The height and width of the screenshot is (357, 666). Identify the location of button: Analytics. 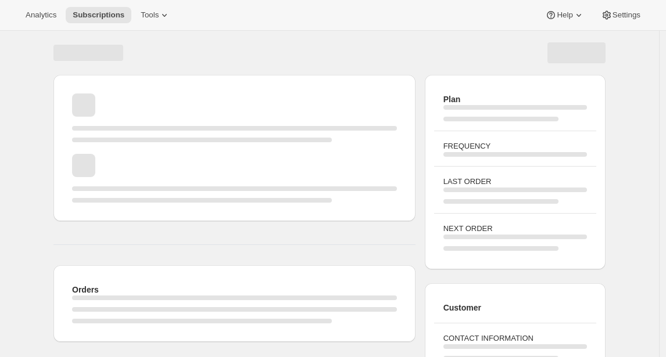
(41, 15).